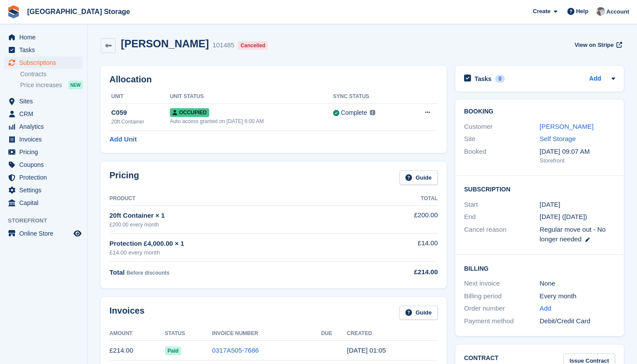 The image size is (637, 364). What do you see at coordinates (578, 296) in the screenshot?
I see `div: Every month` at bounding box center [578, 296].